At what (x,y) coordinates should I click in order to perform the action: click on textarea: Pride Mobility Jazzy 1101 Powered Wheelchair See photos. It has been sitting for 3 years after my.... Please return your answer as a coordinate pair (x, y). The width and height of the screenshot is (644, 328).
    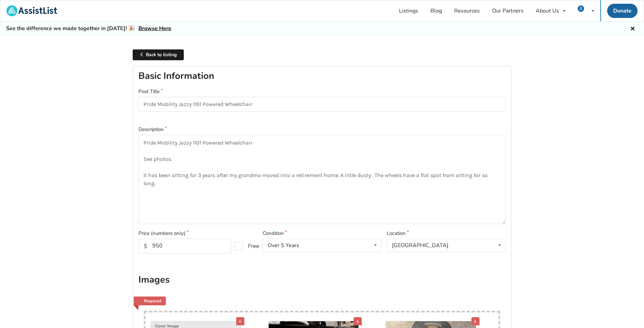
    Looking at the image, I should click on (322, 180).